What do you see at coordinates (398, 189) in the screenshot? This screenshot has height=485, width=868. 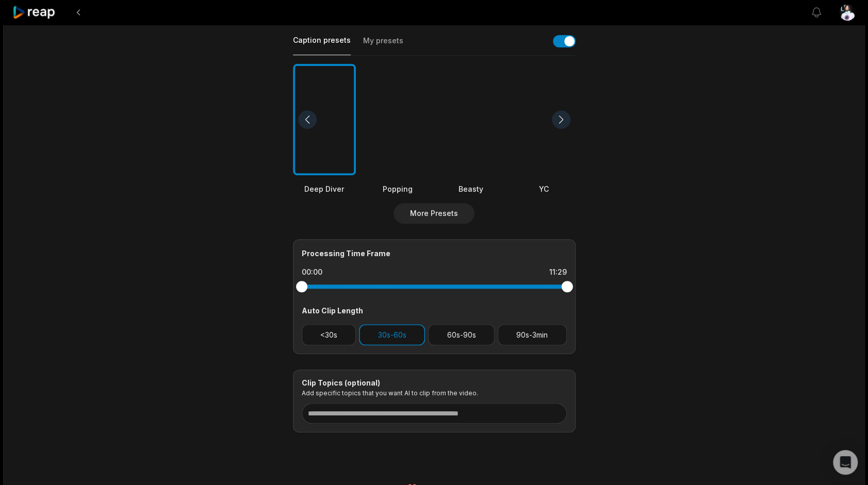 I see `div: Popping` at bounding box center [398, 189].